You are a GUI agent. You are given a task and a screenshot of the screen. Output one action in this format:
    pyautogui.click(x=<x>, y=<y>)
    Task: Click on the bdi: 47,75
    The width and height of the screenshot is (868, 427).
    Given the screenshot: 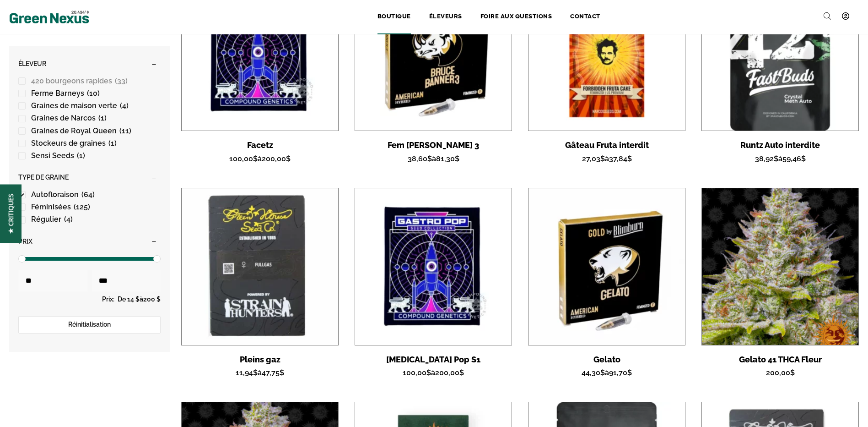 What is the action you would take?
    pyautogui.click(x=273, y=372)
    